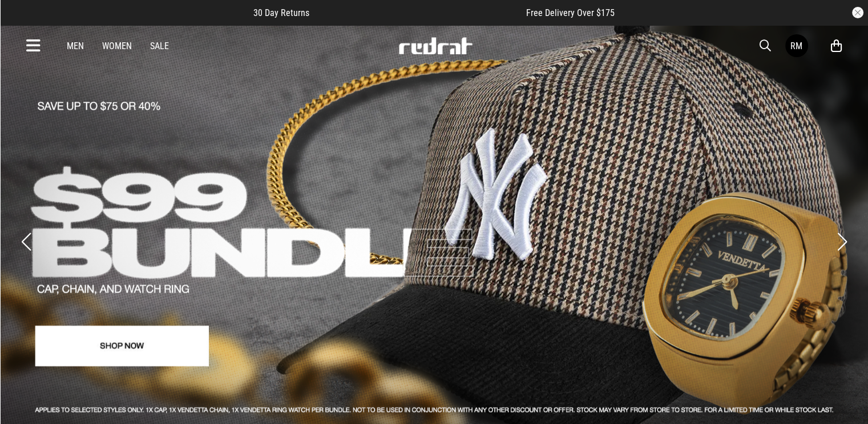  Describe the element at coordinates (796, 46) in the screenshot. I see `div: RM` at that location.